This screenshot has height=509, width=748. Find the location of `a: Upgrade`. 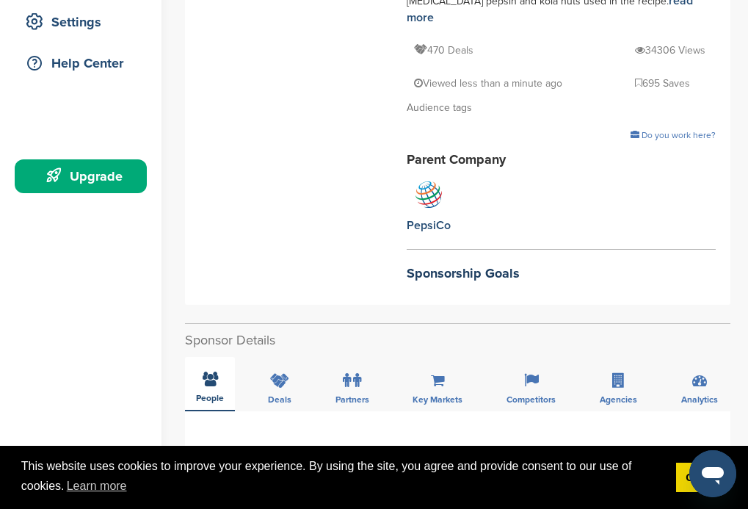

a: Upgrade is located at coordinates (81, 176).